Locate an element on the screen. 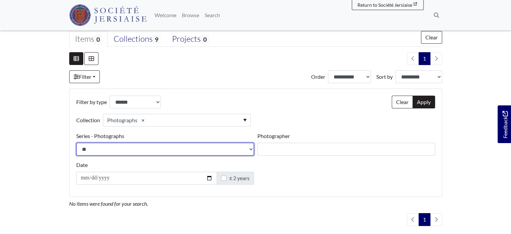 The image size is (511, 234). label: Photographer is located at coordinates (274, 136).